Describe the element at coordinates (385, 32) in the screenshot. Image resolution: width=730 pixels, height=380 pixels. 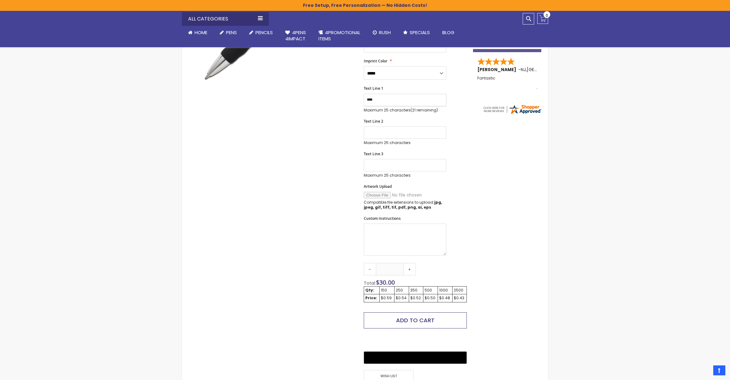
I see `span: Rush` at that location.